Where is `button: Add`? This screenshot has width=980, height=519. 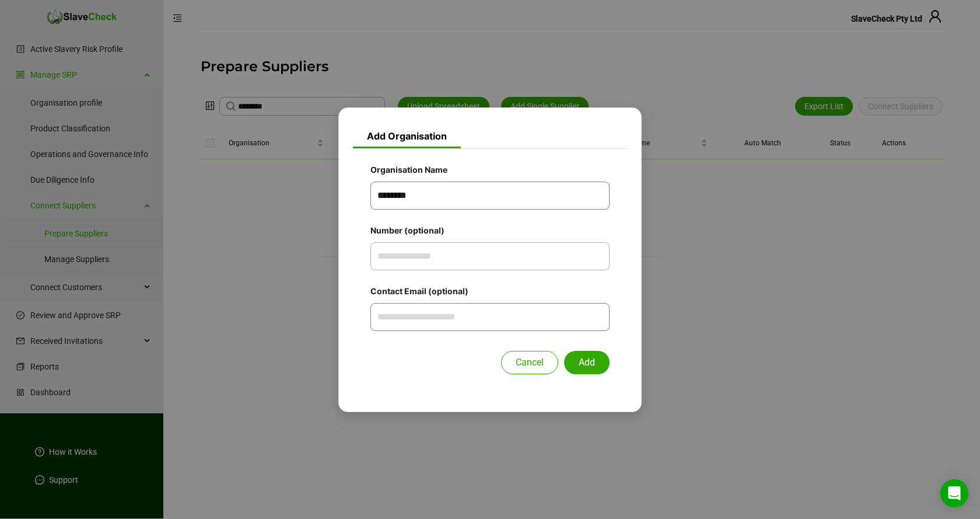
button: Add is located at coordinates (587, 363).